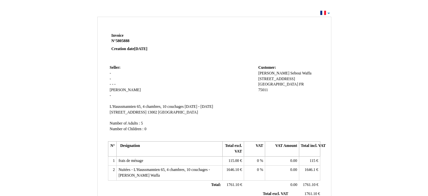 The image size is (428, 196). Describe the element at coordinates (301, 84) in the screenshot. I see `span: FR` at that location.